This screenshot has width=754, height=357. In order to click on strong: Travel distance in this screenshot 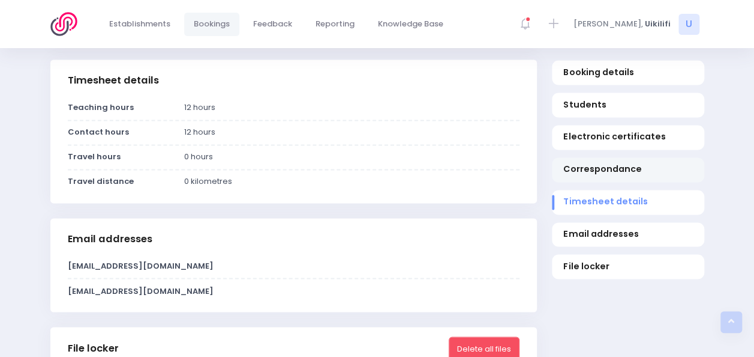, I will do `click(101, 181)`.